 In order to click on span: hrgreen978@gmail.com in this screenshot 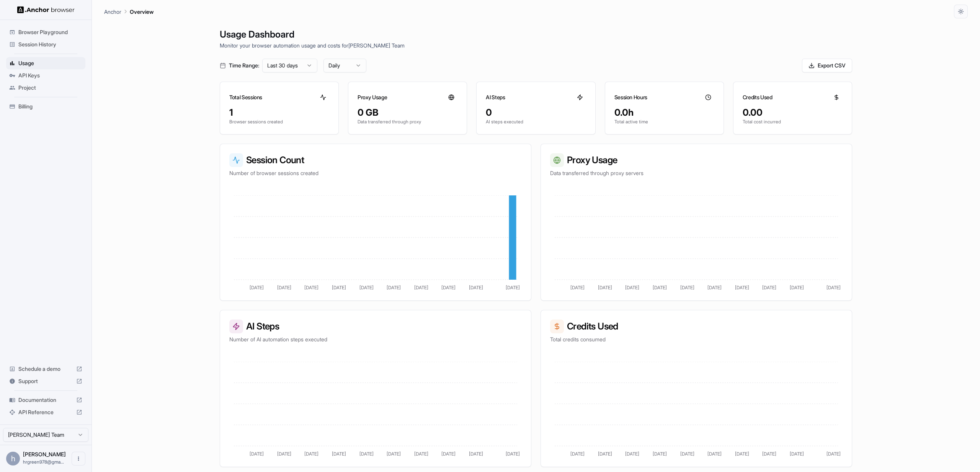, I will do `click(43, 461)`.